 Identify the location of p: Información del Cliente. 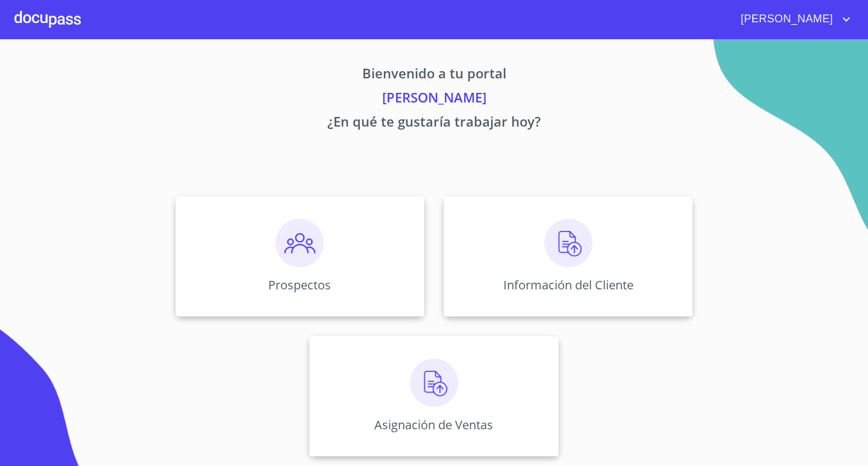
(568, 284).